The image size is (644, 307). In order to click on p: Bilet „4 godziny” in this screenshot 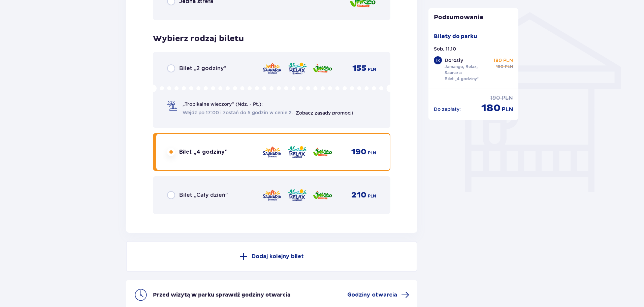, I will do `click(462, 79)`.